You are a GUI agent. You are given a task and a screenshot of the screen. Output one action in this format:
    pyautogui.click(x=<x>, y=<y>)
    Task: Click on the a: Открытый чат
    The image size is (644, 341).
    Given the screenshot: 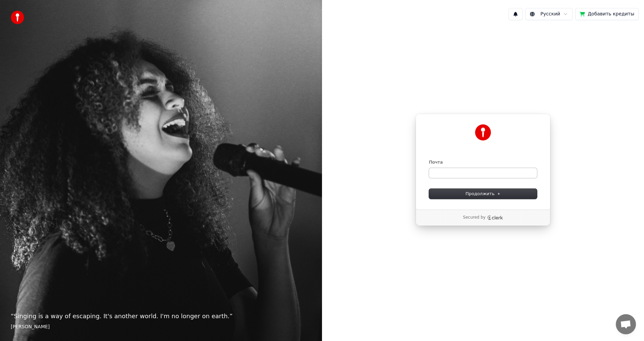 What is the action you would take?
    pyautogui.click(x=626, y=324)
    